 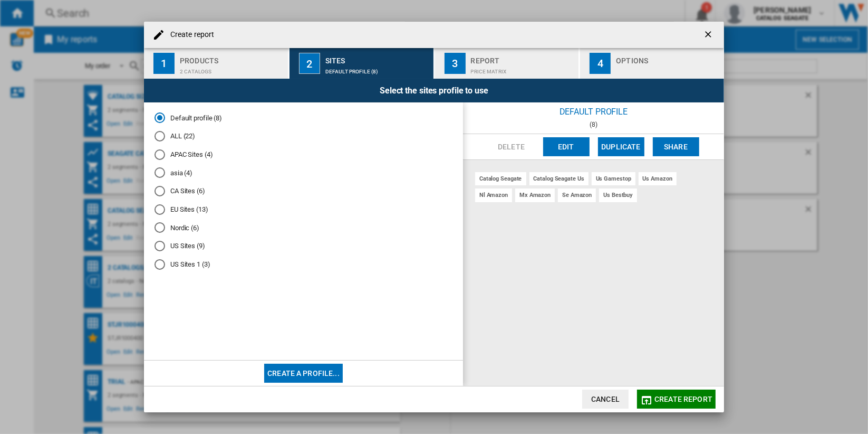 I want to click on div: 2, so click(x=309, y=63).